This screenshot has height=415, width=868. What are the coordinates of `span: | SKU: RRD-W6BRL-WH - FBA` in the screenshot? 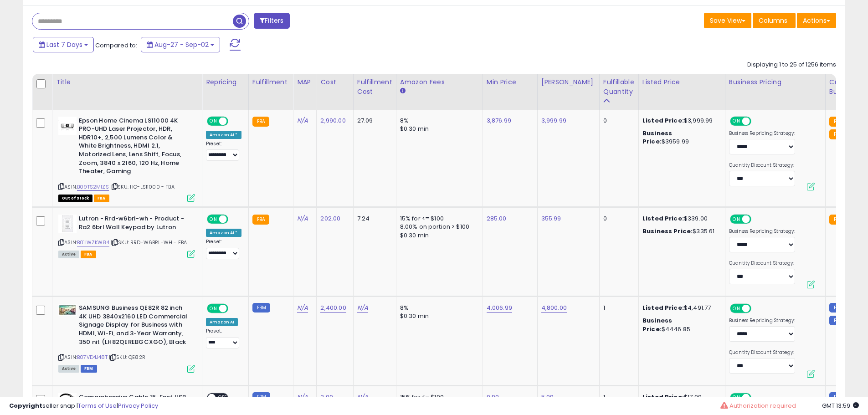 It's located at (149, 242).